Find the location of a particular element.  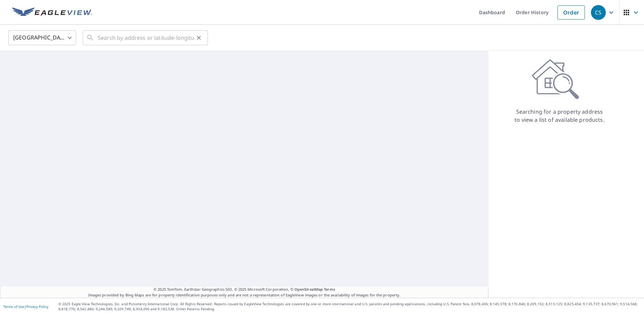

a: Terms of Use is located at coordinates (14, 307).